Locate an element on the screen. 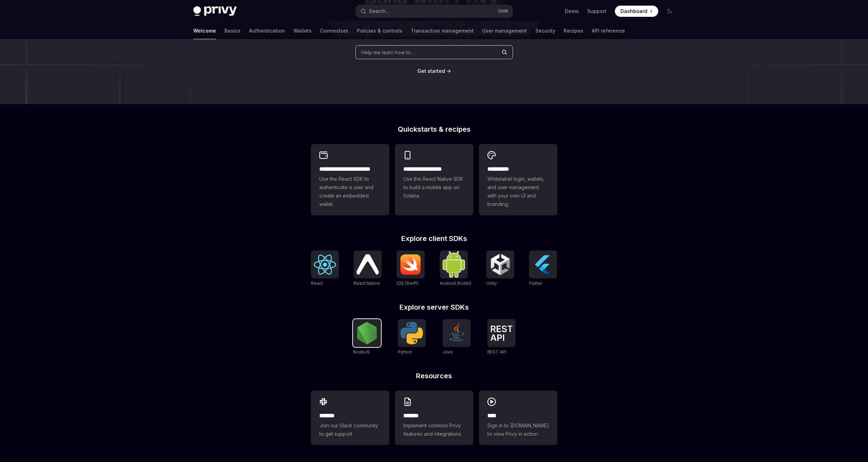 The image size is (868, 462). span: NodeJS is located at coordinates (362, 352).